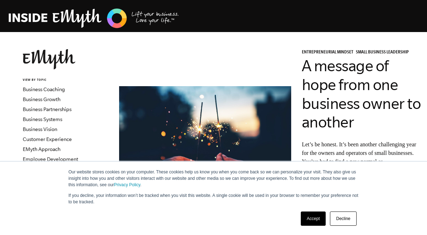 The width and height of the screenshot is (427, 235). I want to click on span: Entrepreneurial Mindset, so click(327, 53).